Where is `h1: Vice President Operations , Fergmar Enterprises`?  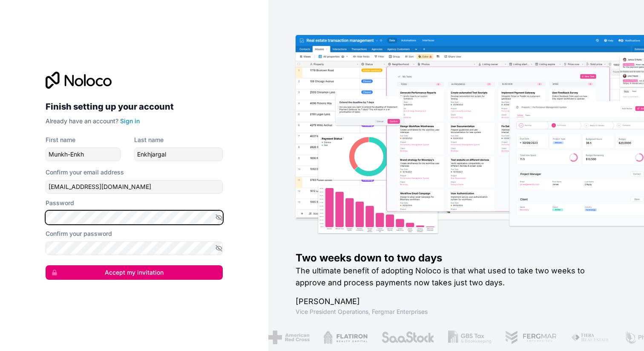 h1: Vice President Operations , Fergmar Enterprises is located at coordinates (457, 312).